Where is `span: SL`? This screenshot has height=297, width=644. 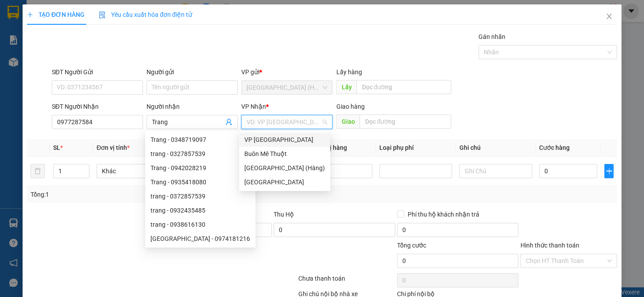 span: SL is located at coordinates (57, 148).